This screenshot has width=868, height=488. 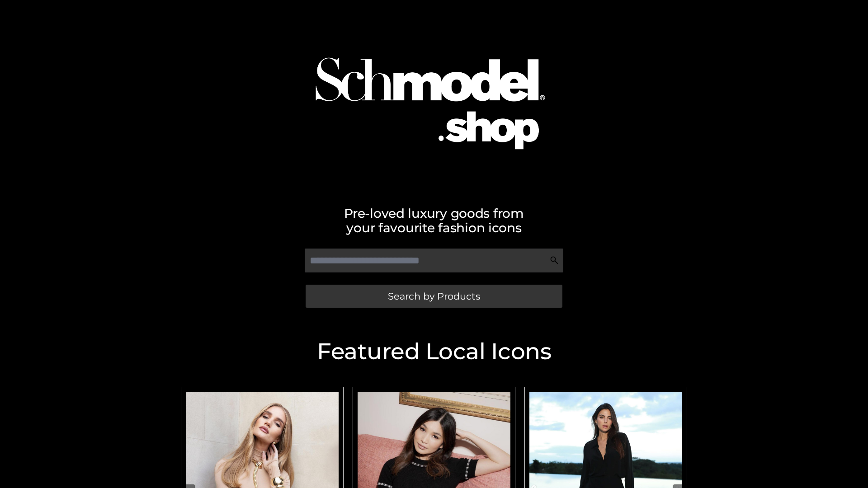 I want to click on h2: Featured Local Icons​, so click(x=434, y=351).